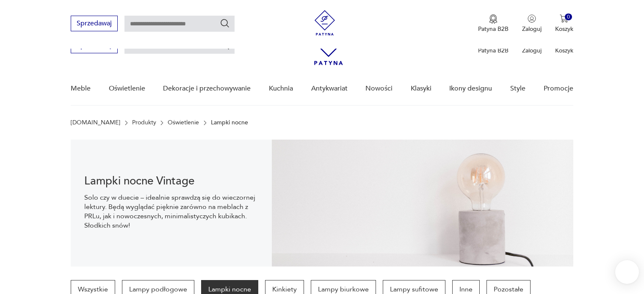  Describe the element at coordinates (564, 24) in the screenshot. I see `button: 0Koszyk` at that location.